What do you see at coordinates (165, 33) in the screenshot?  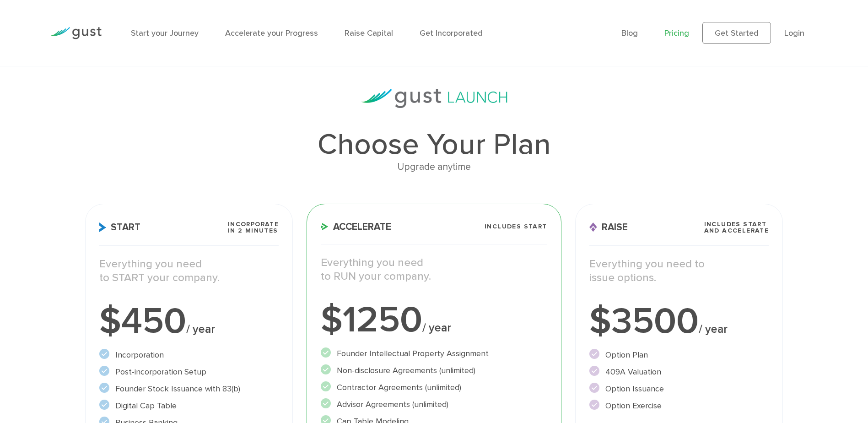 I see `a: Start your Journey` at bounding box center [165, 33].